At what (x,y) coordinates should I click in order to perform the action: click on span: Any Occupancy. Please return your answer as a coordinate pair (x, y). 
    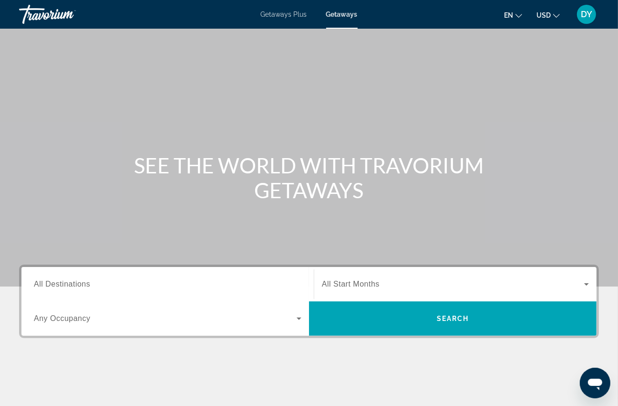
    Looking at the image, I should click on (62, 318).